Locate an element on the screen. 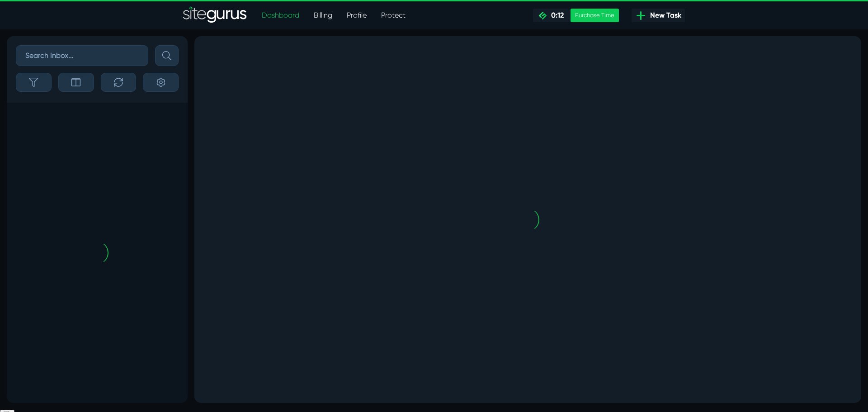 Image resolution: width=868 pixels, height=412 pixels. span: New Task is located at coordinates (664, 15).